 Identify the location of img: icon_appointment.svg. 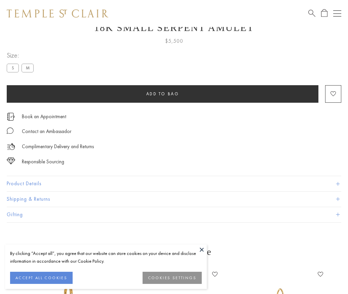
(11, 116).